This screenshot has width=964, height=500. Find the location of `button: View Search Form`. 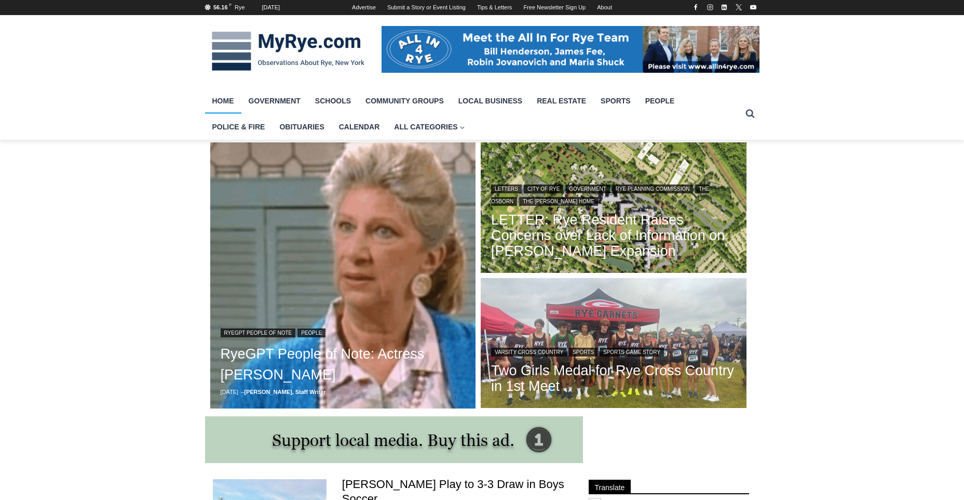

button: View Search Form is located at coordinates (750, 114).